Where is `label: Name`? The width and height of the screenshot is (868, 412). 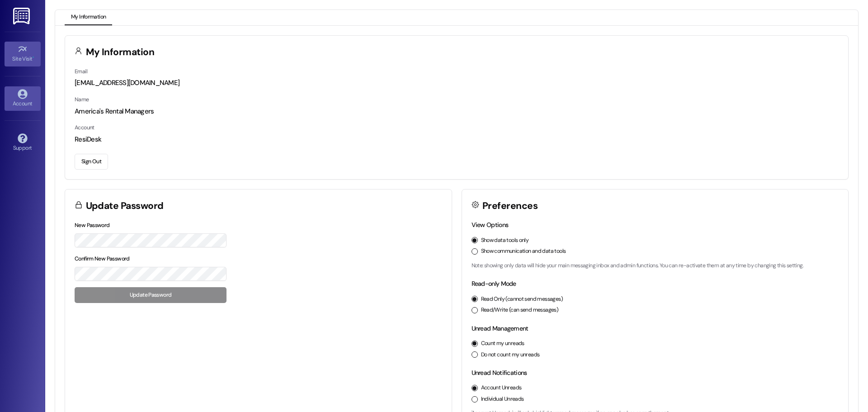 label: Name is located at coordinates (82, 100).